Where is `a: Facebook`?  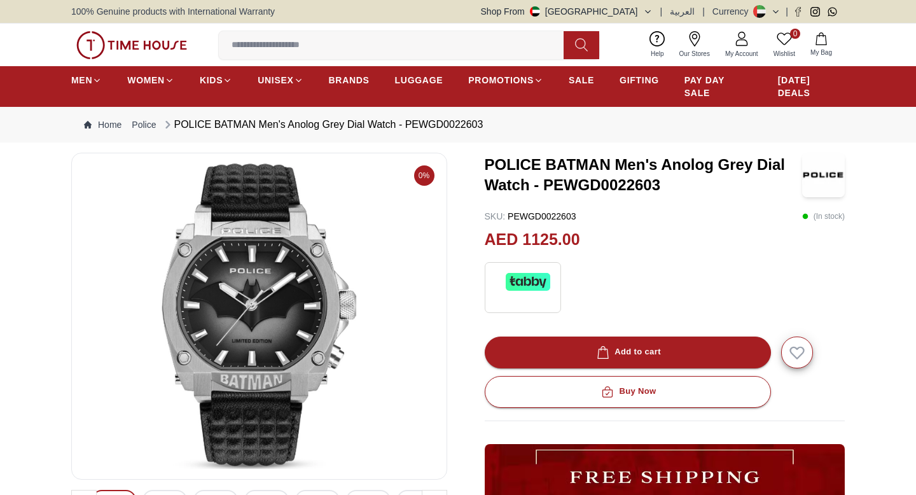 a: Facebook is located at coordinates (798, 11).